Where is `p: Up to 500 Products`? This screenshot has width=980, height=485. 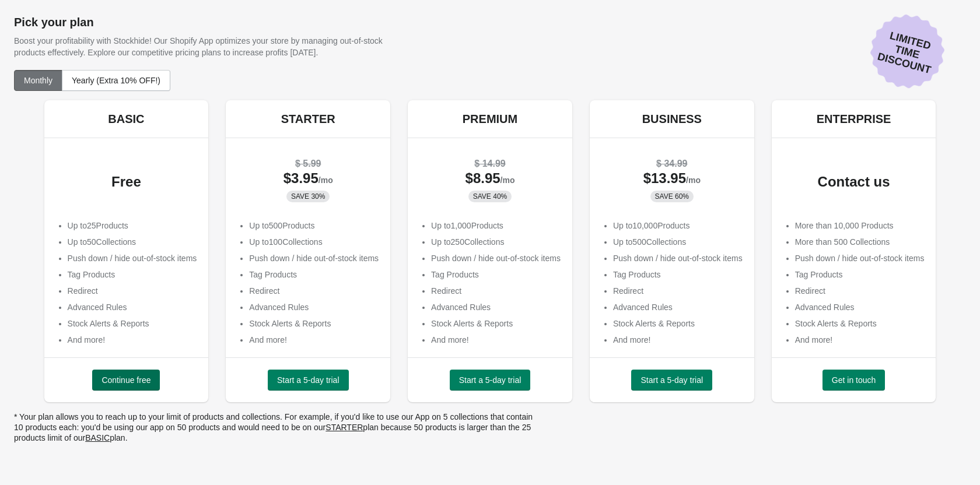
p: Up to 500 Products is located at coordinates (314, 226).